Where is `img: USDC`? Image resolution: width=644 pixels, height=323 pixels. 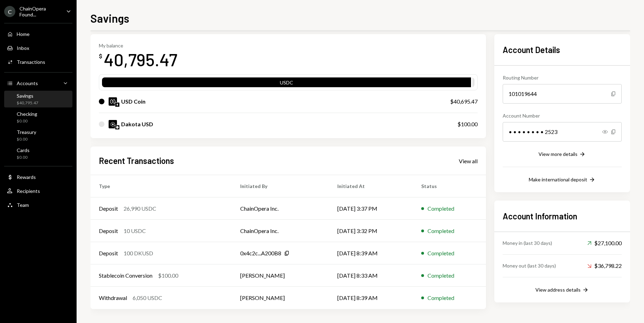 img: USDC is located at coordinates (113, 102).